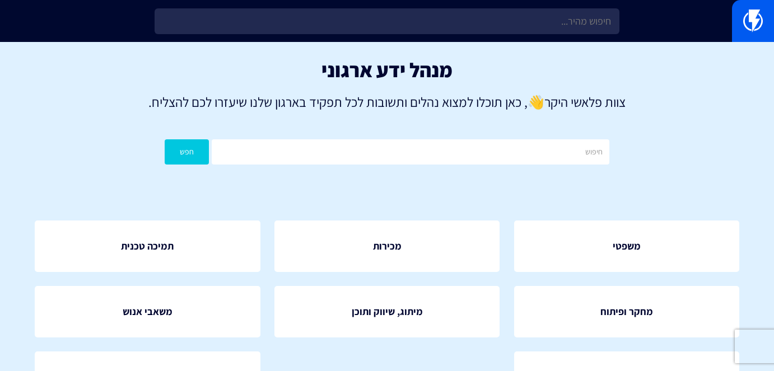  Describe the element at coordinates (387, 246) in the screenshot. I see `span: מכירות` at that location.